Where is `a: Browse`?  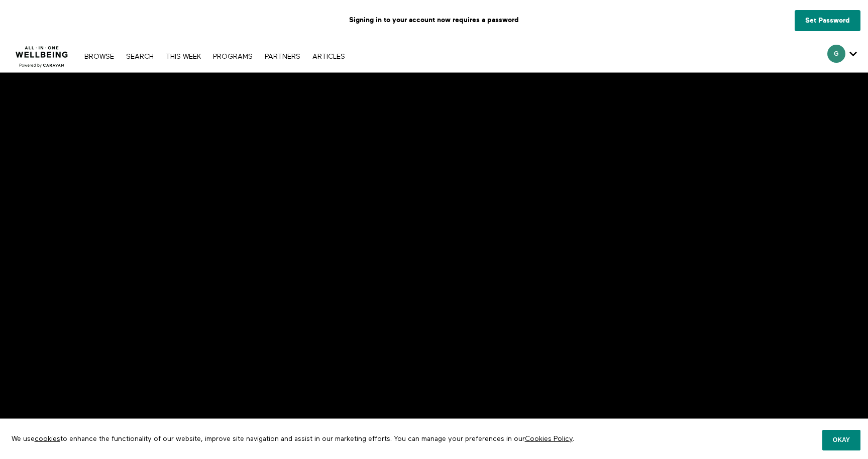
a: Browse is located at coordinates (99, 57).